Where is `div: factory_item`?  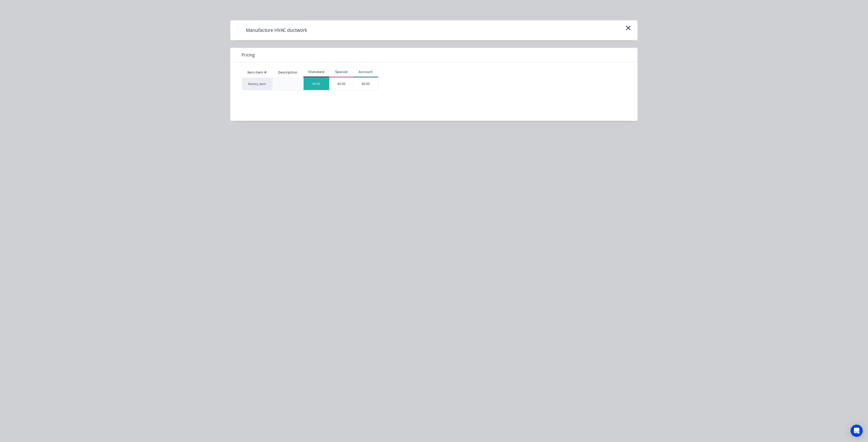
div: factory_item is located at coordinates (257, 84).